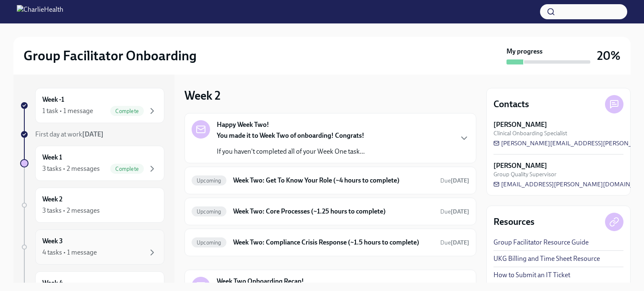  I want to click on div: 4 tasks • 1 message, so click(69, 252).